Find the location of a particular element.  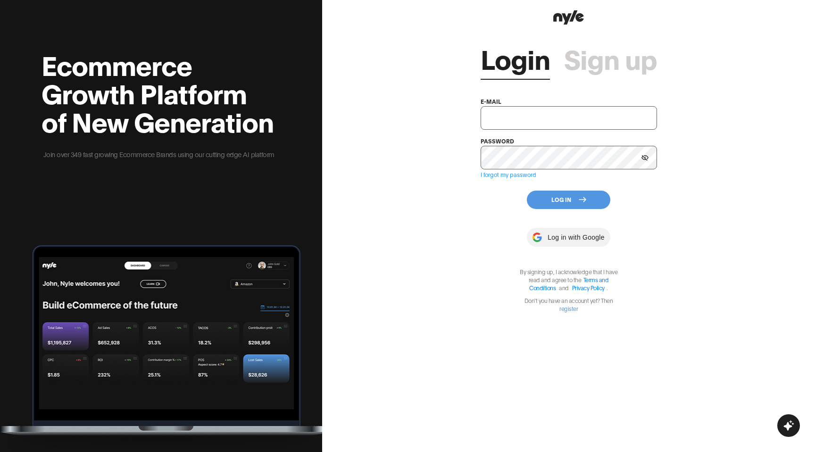

a: Login is located at coordinates (515, 58).